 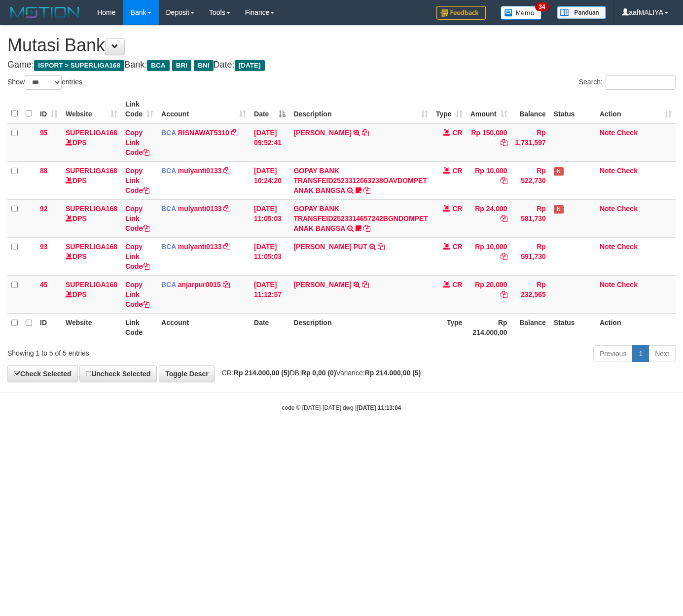 I want to click on td: Rp 232,565, so click(x=531, y=294).